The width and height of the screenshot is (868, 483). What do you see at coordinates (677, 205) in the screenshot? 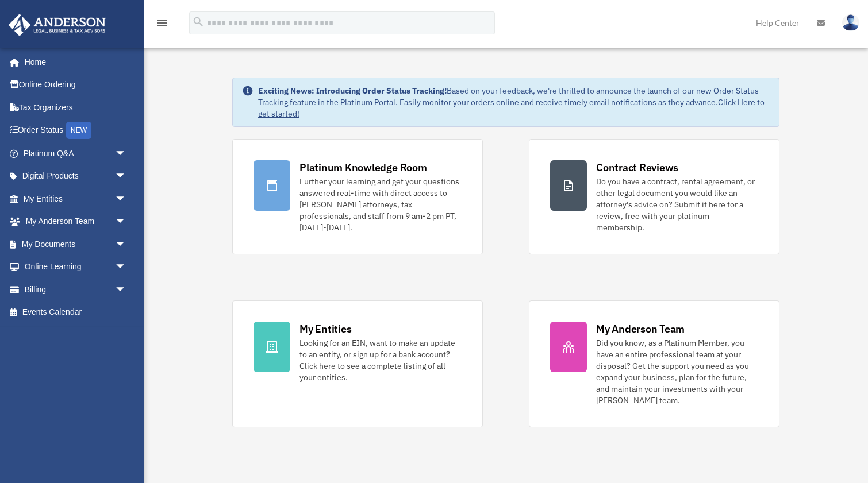
I see `div: Do you have a contract, rental agreement, or other legal document you would like an attorney's ad...` at bounding box center [677, 205].